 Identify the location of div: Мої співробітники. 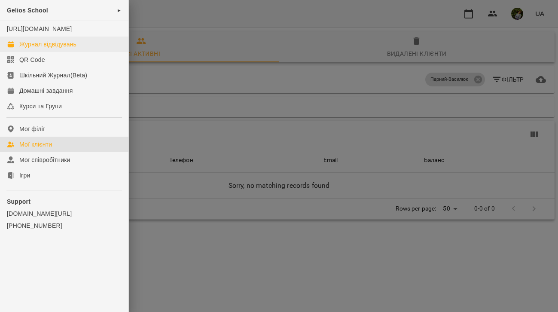
(45, 160).